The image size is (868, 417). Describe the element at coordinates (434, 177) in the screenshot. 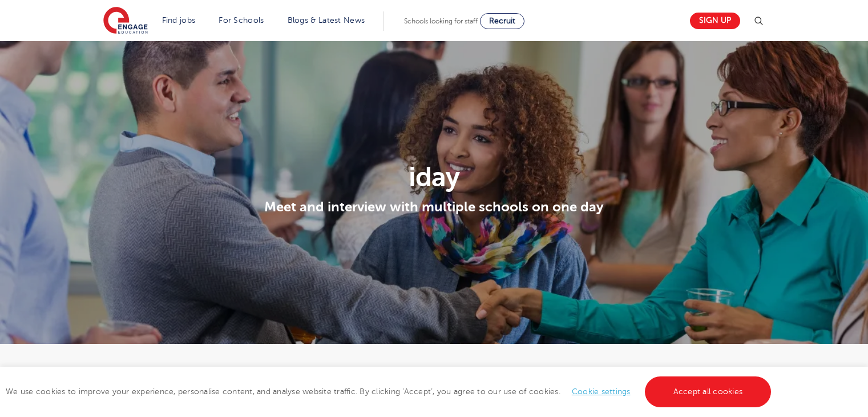

I see `h1: iday` at that location.